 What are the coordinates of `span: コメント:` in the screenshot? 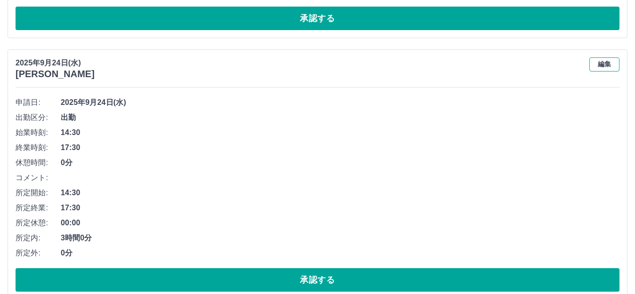 It's located at (38, 178).